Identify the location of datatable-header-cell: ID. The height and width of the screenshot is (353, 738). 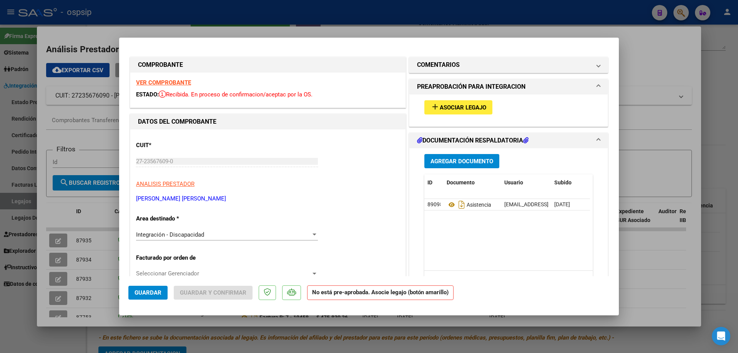
(434, 183).